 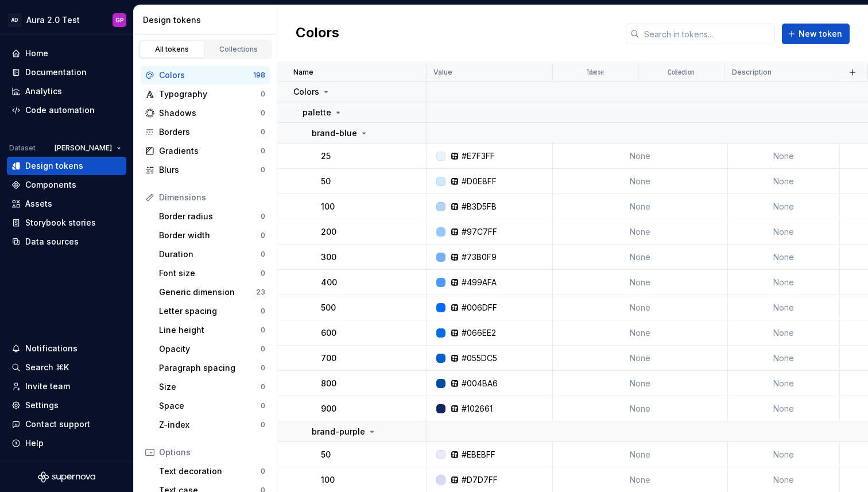 What do you see at coordinates (212, 197) in the screenshot?
I see `div: Dimensions` at bounding box center [212, 197].